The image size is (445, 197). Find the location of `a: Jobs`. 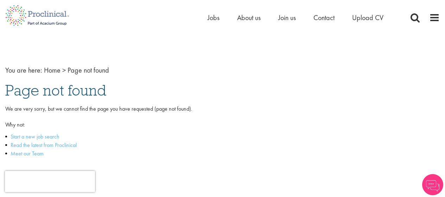

a: Jobs is located at coordinates (214, 18).